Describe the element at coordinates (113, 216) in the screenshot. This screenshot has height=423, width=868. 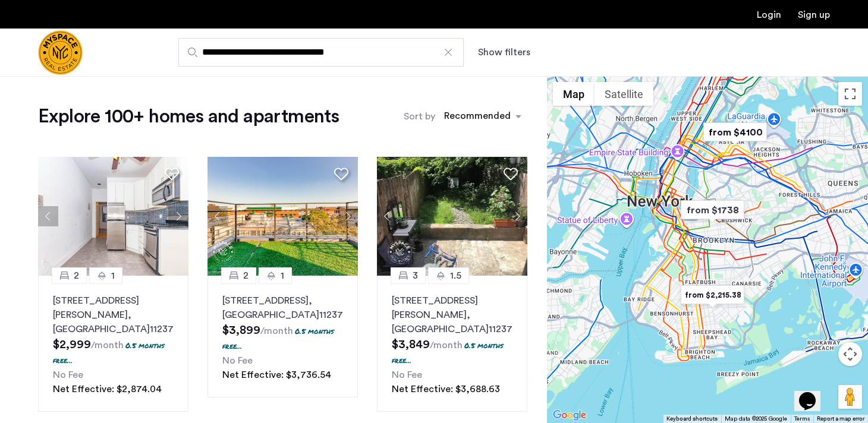
I see `img: 22_638155377303699184.jpeg` at that location.